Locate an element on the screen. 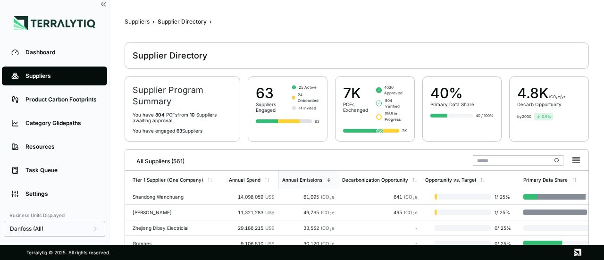  div: Category Glidepaths is located at coordinates (61, 123).